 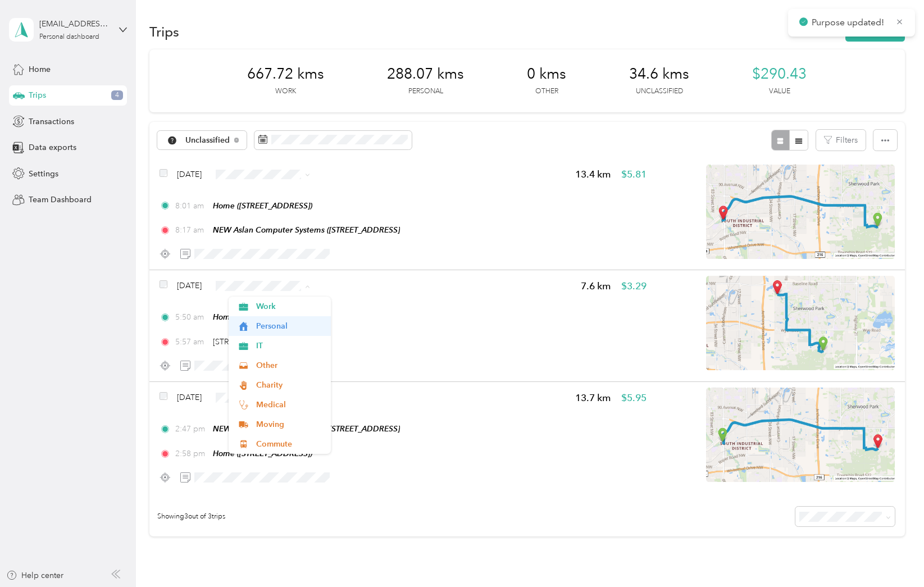 I want to click on span: $5.95, so click(x=634, y=397).